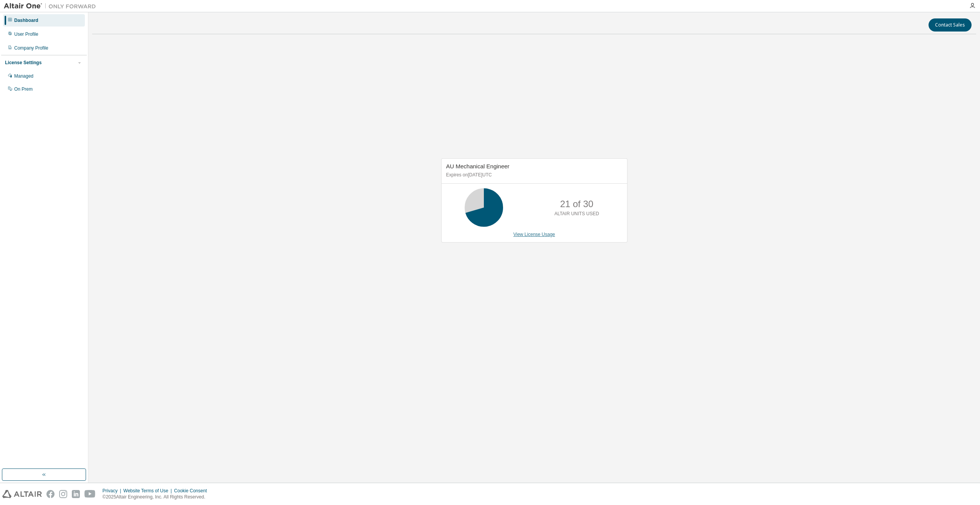 The height and width of the screenshot is (505, 980). What do you see at coordinates (26, 34) in the screenshot?
I see `div: User Profile` at bounding box center [26, 34].